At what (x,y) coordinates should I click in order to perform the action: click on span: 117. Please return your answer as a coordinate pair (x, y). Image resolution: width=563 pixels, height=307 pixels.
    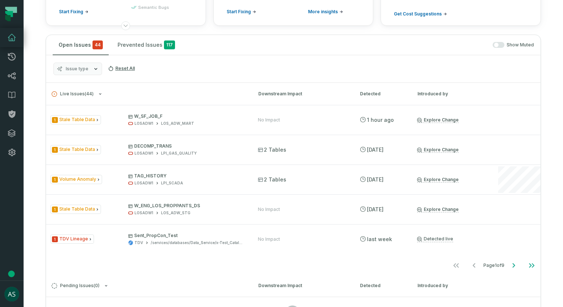
    Looking at the image, I should click on (169, 45).